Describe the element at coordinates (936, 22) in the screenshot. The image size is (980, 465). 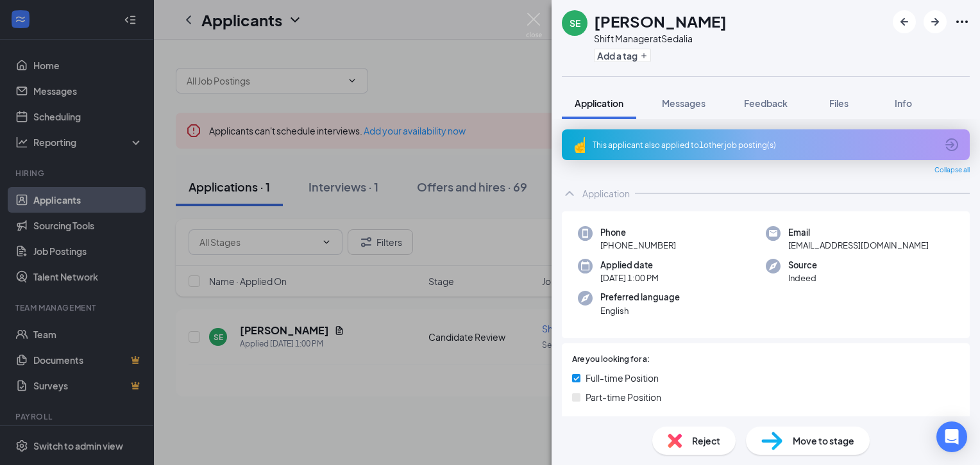
I see `svg: ArrowRight` at that location.